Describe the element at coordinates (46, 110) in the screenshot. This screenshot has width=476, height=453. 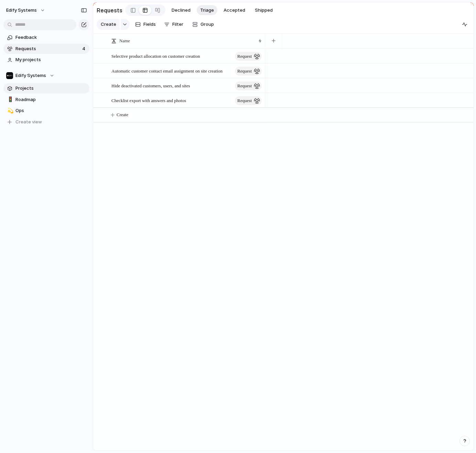
I see `div: 💫Ops` at that location.